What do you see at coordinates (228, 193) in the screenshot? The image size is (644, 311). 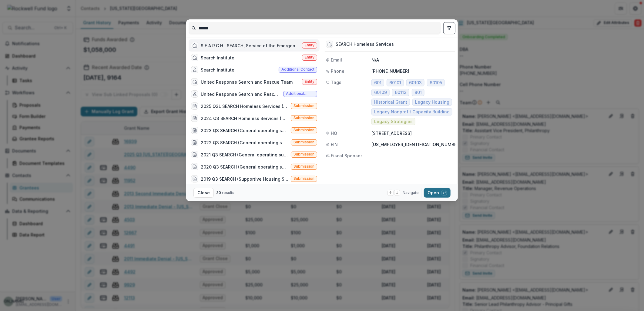 I see `span: results` at bounding box center [228, 193].